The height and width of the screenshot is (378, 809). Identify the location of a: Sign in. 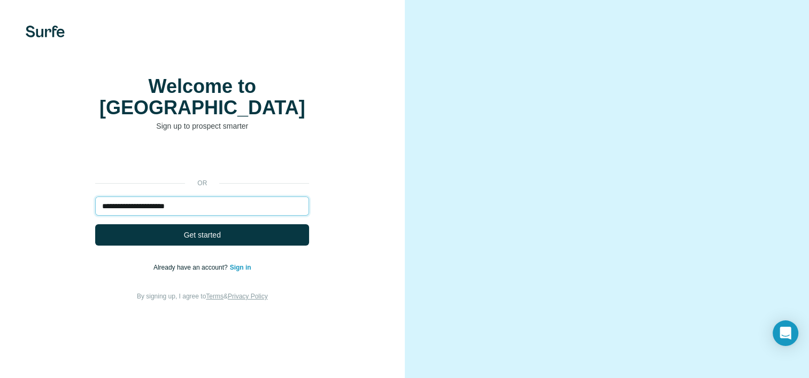
(241, 268).